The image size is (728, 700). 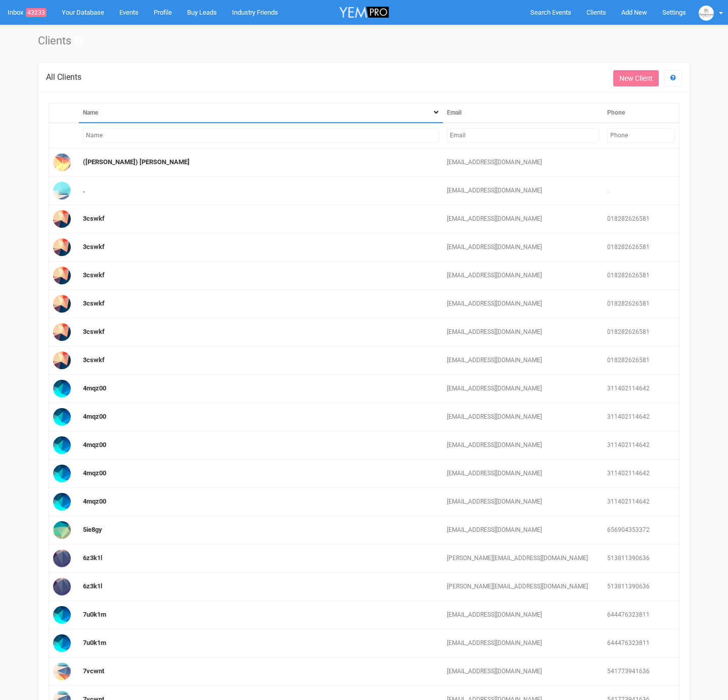 What do you see at coordinates (641, 136) in the screenshot?
I see `input: Filter by Phone` at bounding box center [641, 136].